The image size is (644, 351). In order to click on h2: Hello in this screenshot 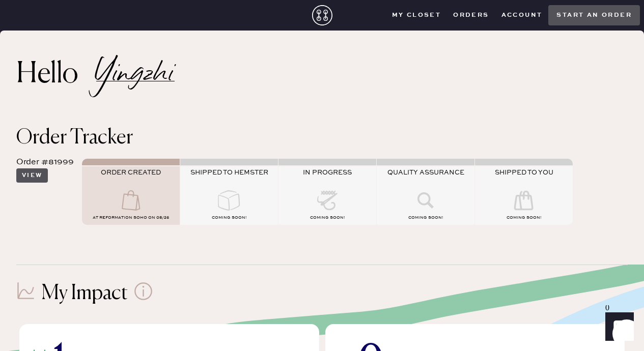, I will do `click(56, 75)`.